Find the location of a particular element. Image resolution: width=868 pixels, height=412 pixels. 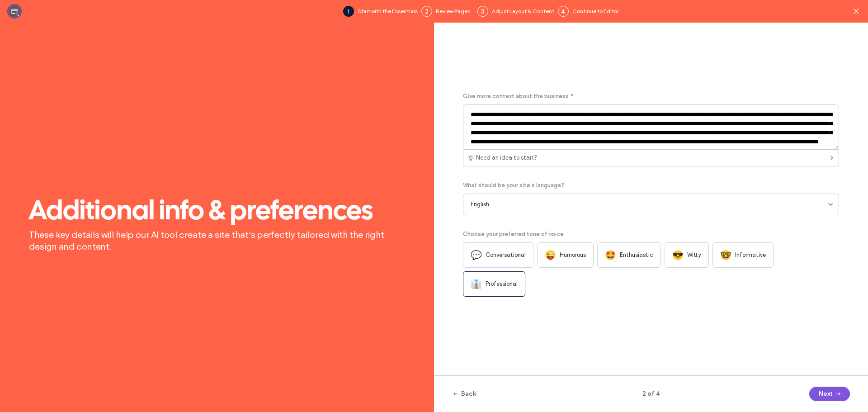

span: Conversational is located at coordinates (506, 255).